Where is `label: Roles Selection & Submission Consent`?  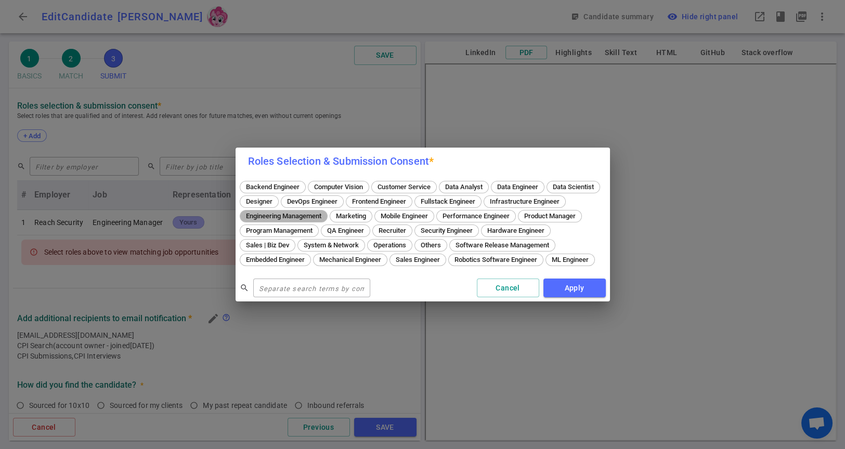 label: Roles Selection & Submission Consent is located at coordinates (341, 161).